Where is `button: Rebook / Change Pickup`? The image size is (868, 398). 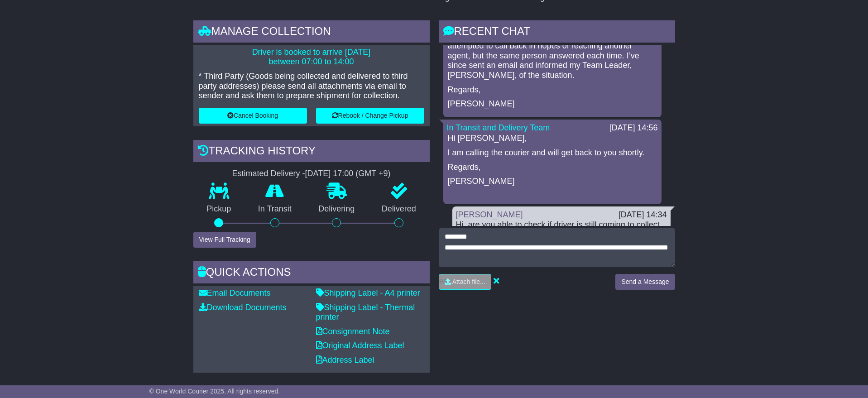 button: Rebook / Change Pickup is located at coordinates (370, 115).